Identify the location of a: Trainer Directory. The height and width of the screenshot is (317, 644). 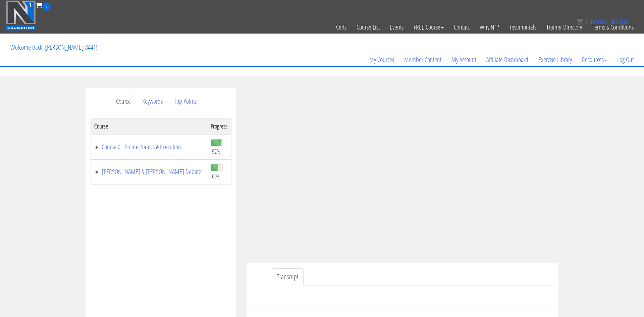
(564, 27).